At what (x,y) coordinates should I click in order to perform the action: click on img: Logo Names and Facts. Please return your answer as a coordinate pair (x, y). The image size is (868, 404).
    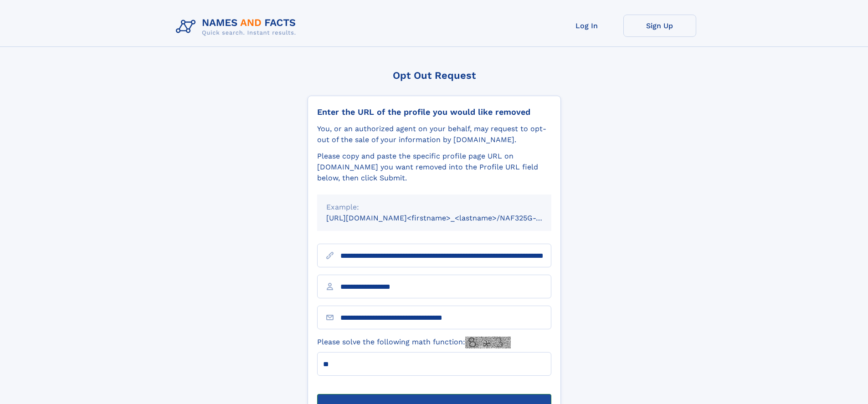
    Looking at the image, I should click on (238, 27).